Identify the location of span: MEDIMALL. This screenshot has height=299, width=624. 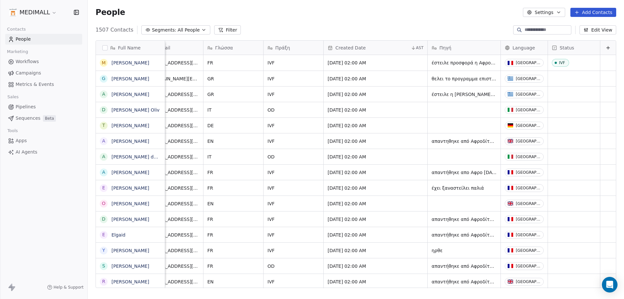
(35, 12).